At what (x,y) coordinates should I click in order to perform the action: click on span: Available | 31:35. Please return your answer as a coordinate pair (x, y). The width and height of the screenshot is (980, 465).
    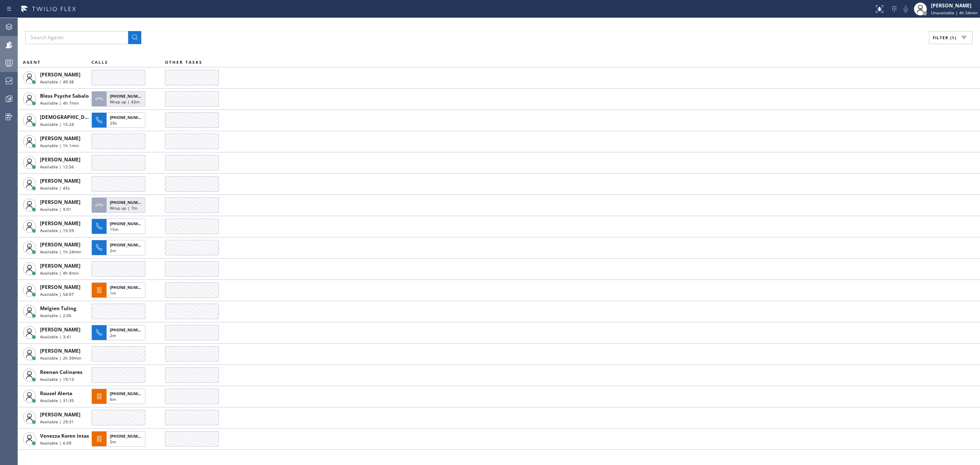
    Looking at the image, I should click on (57, 400).